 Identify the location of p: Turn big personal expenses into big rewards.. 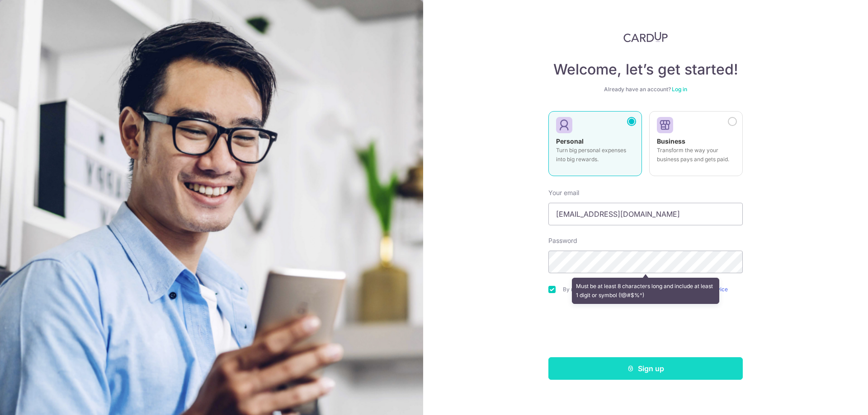
(595, 155).